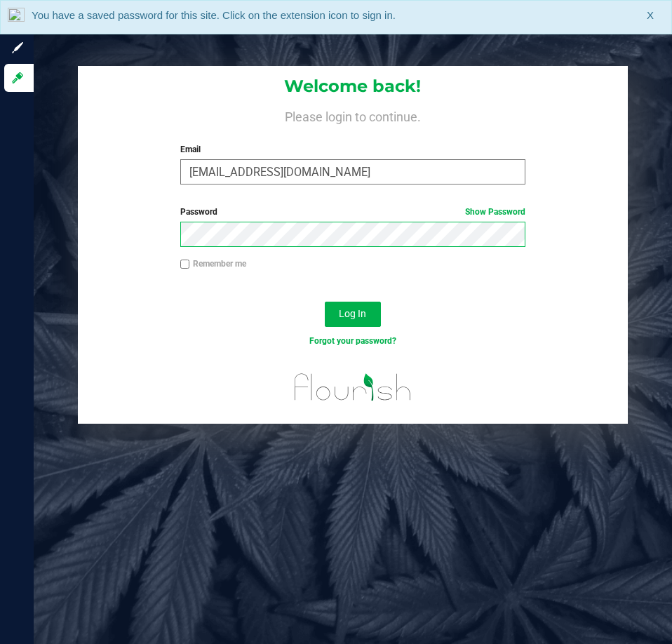 The width and height of the screenshot is (672, 644). Describe the element at coordinates (353, 341) in the screenshot. I see `a: Forgot your password?` at that location.